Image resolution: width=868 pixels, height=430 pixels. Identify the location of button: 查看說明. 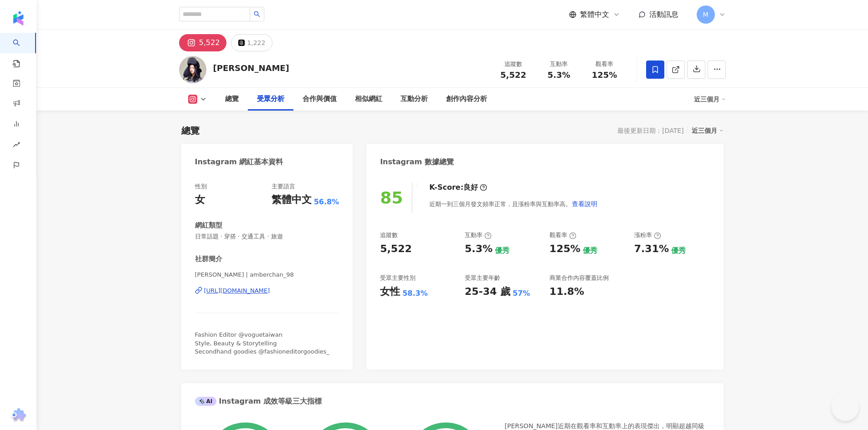
(585, 204).